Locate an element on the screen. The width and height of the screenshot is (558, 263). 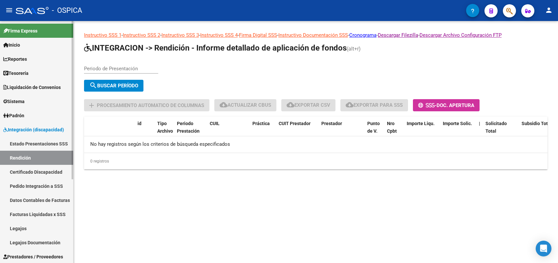
span: Punto de V. is located at coordinates (373, 127).